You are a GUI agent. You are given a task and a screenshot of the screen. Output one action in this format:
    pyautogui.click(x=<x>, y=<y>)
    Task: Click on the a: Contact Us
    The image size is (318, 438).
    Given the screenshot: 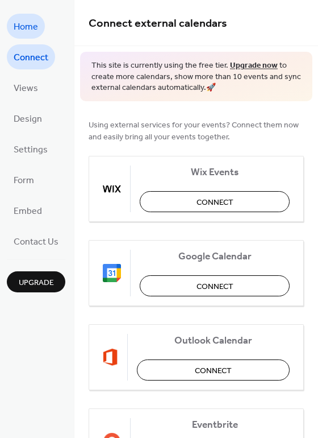 What is the action you would take?
    pyautogui.click(x=36, y=241)
    